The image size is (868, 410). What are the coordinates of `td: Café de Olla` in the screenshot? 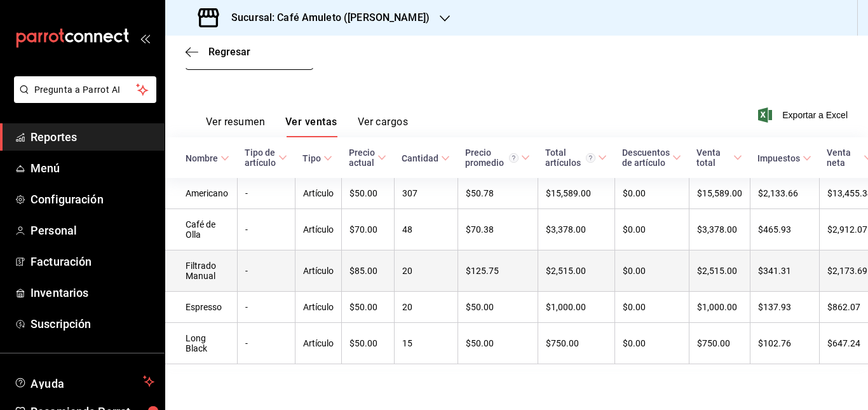 It's located at (201, 230).